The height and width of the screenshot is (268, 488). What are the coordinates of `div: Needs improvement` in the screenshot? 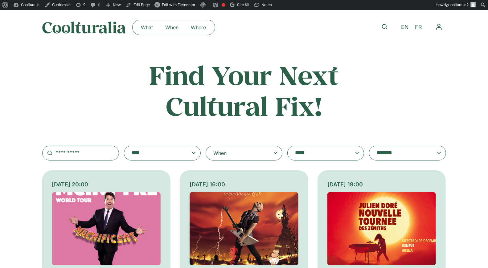 It's located at (223, 5).